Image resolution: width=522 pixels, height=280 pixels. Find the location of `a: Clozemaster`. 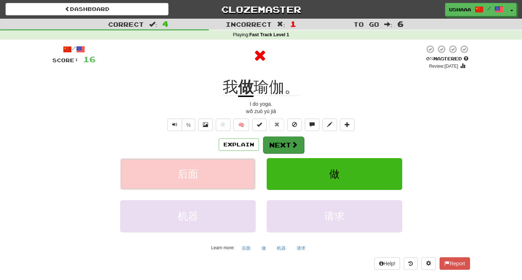

a: Clozemaster is located at coordinates (261, 9).